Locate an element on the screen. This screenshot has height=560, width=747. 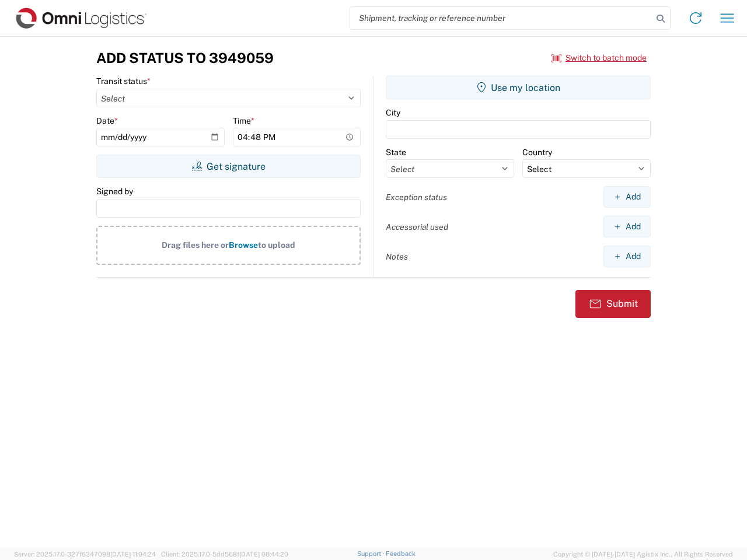
span: Server: 2025.17.0-327f6347098 is located at coordinates (84, 554).